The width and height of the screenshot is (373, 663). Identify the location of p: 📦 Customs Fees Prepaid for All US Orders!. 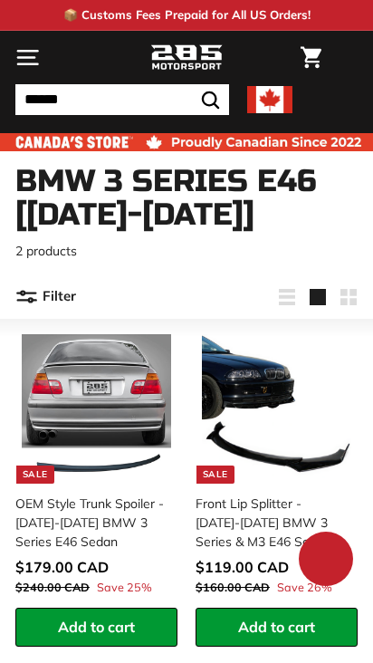
(187, 15).